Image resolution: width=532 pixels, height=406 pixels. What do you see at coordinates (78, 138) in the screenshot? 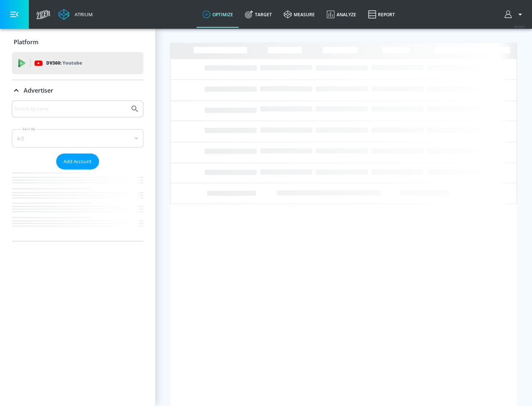
I see `div: A-Z` at bounding box center [78, 138].